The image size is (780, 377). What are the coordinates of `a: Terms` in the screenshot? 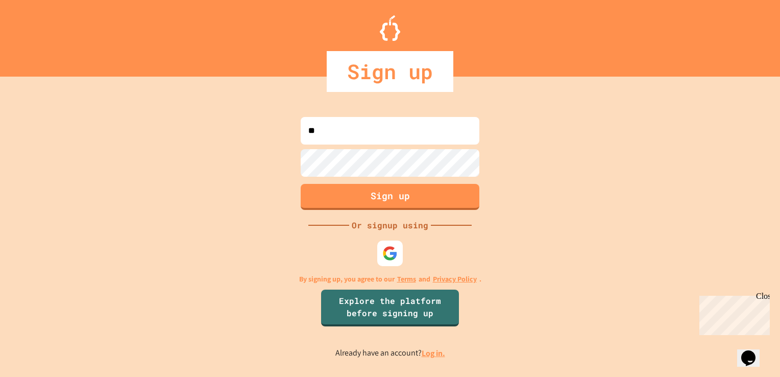 It's located at (406, 279).